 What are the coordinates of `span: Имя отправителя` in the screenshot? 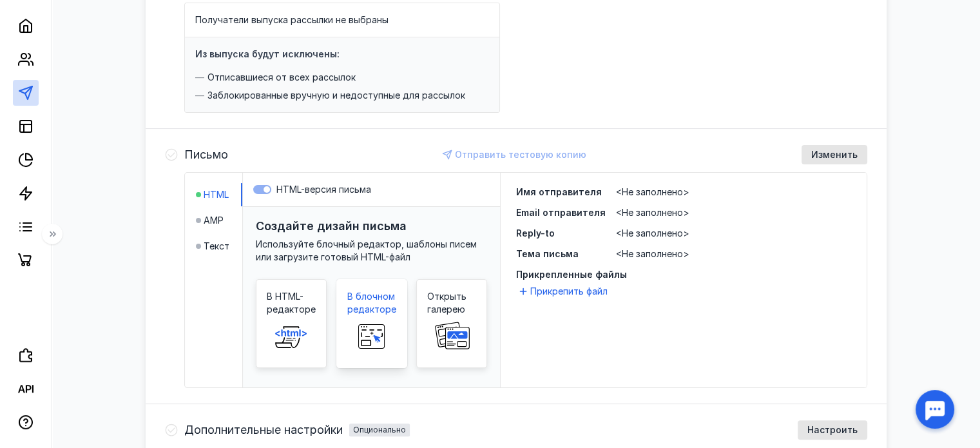 It's located at (559, 192).